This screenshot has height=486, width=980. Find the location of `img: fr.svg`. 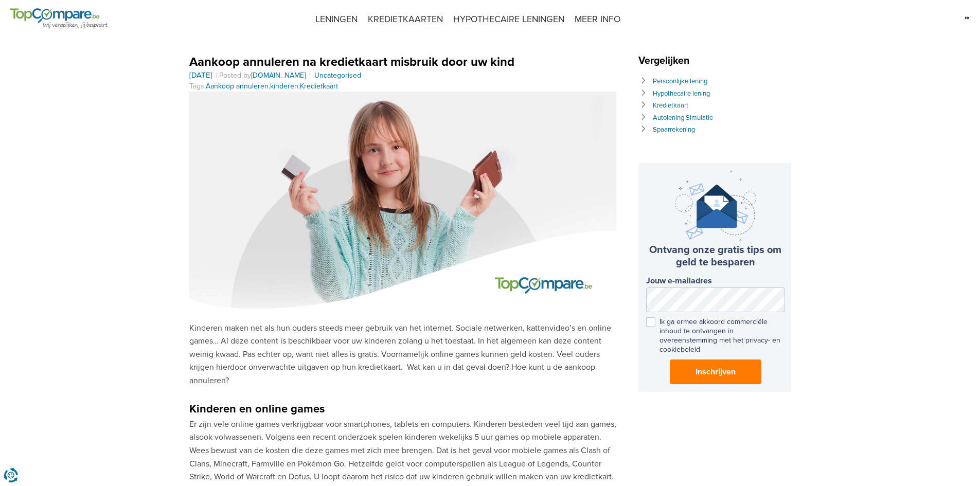

img: fr.svg is located at coordinates (967, 18).